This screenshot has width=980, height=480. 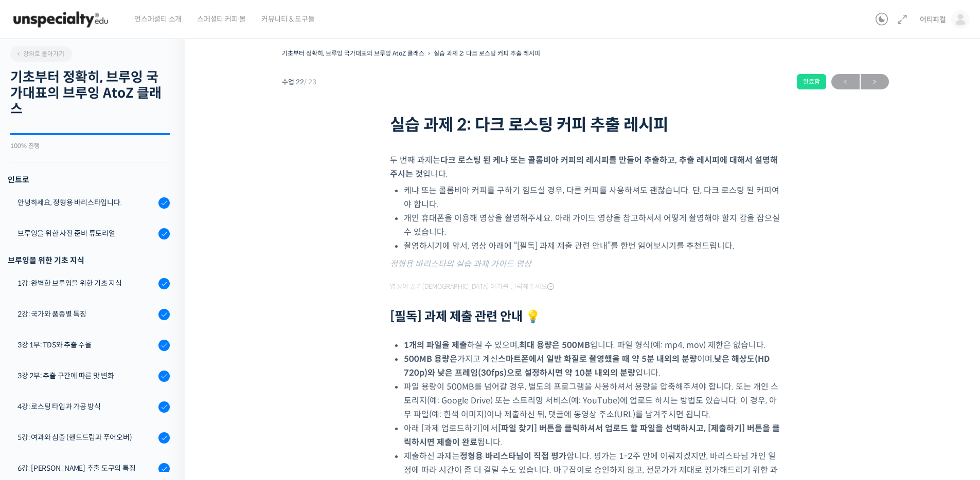 What do you see at coordinates (585, 167) in the screenshot?
I see `p: 두 번째 과제는 입니다.` at bounding box center [585, 167].